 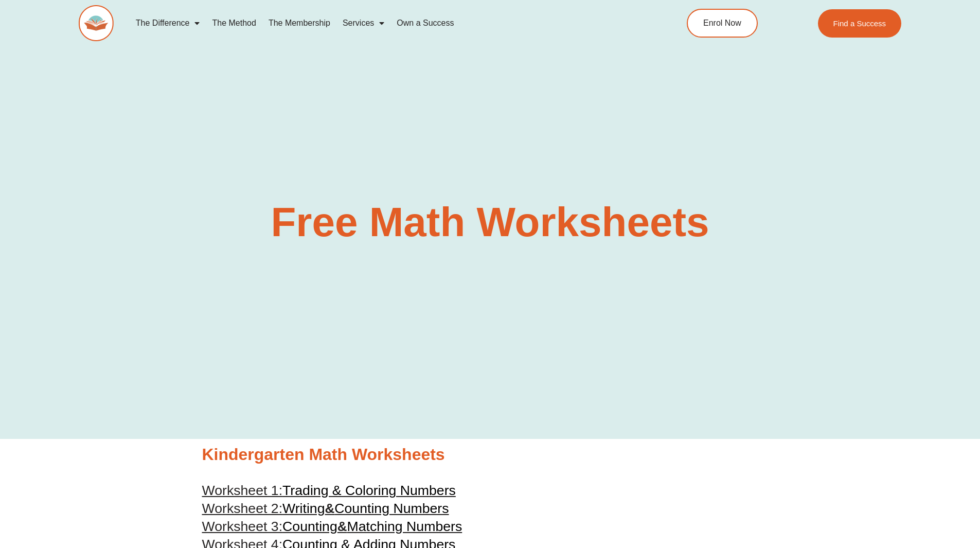 What do you see at coordinates (363, 23) in the screenshot?
I see `a: Services` at bounding box center [363, 23].